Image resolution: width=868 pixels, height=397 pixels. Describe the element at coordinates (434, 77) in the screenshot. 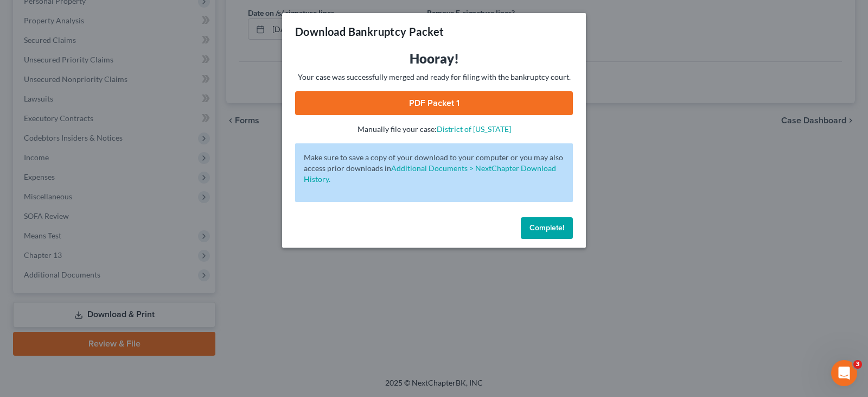

I see `p: Your case was successfully merged and ready for filing with the bankruptcy court.` at that location.